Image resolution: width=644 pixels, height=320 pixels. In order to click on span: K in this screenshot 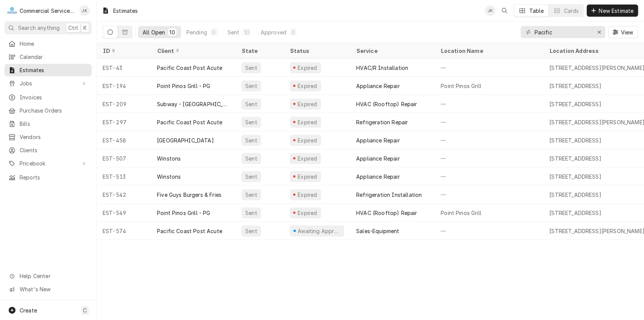, I will do `click(85, 28)`.